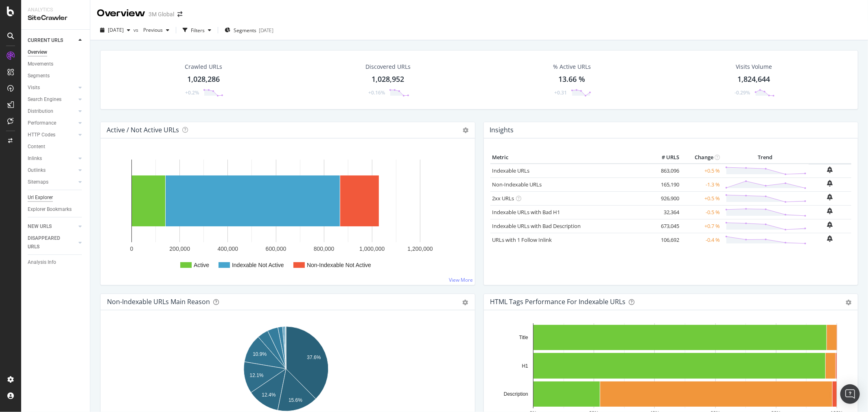 This screenshot has width=868, height=412. I want to click on td: -0.4 %, so click(702, 240).